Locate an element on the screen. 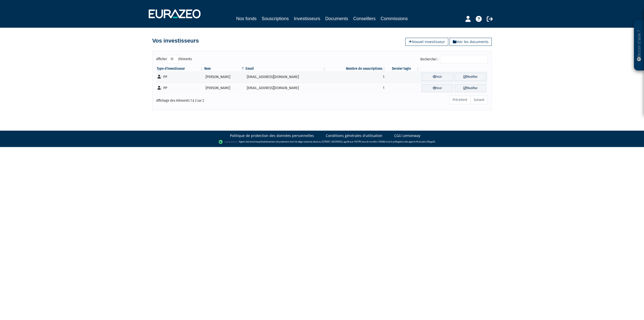 The height and width of the screenshot is (320, 644). a: Commissions is located at coordinates (394, 19).